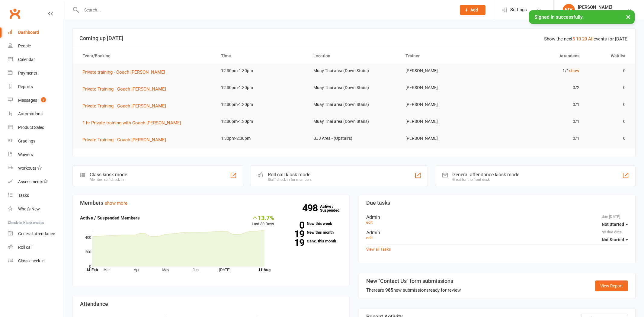 This screenshot has height=317, width=644. What do you see at coordinates (539, 88) in the screenshot?
I see `td: 0/2` at bounding box center [539, 88].